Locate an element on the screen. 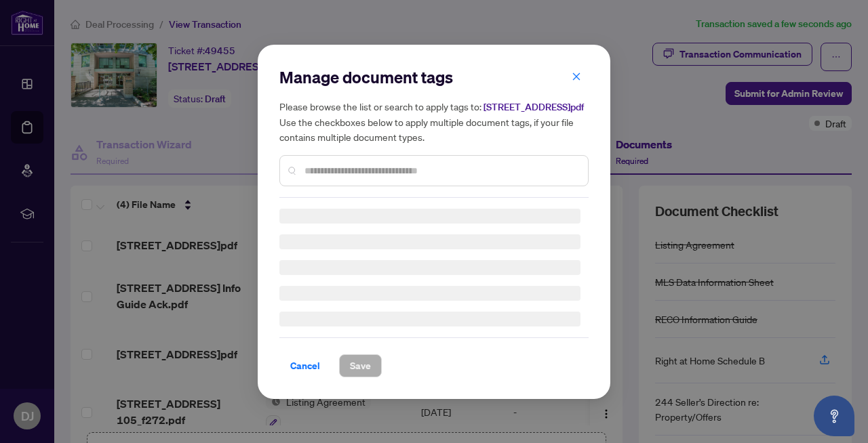 This screenshot has height=443, width=868. h5: Please browse the list or search to apply tags to: Use the checkboxes below to apply multiple doc... is located at coordinates (434, 121).